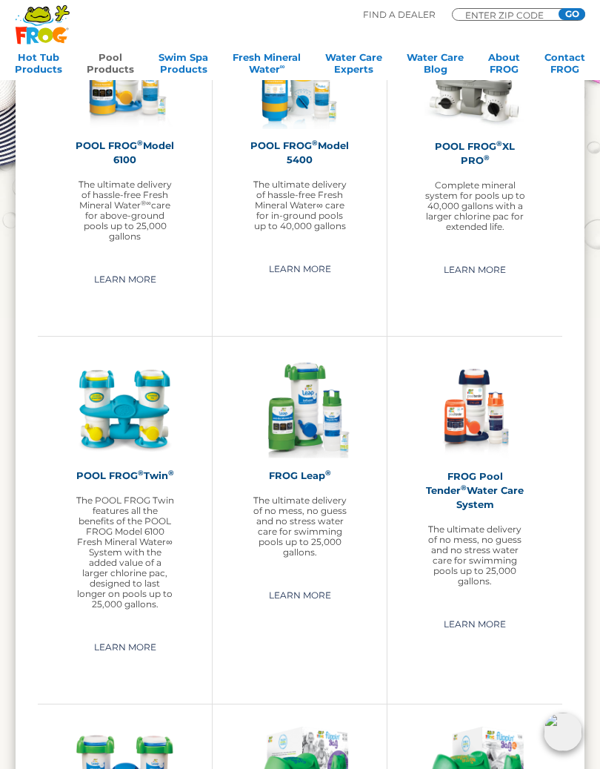 The width and height of the screenshot is (600, 769). What do you see at coordinates (125, 475) in the screenshot?
I see `h2: POOL FROG Twin` at bounding box center [125, 475].